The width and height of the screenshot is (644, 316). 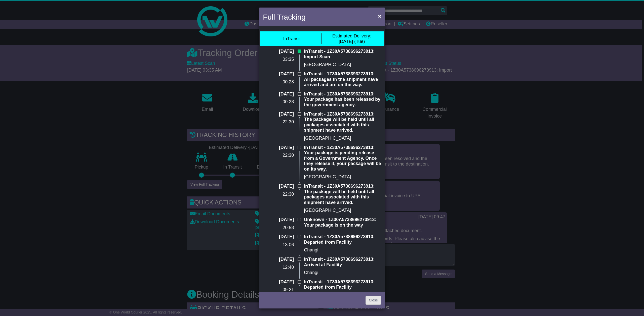 What do you see at coordinates (380, 16) in the screenshot?
I see `button: Close` at bounding box center [380, 16].